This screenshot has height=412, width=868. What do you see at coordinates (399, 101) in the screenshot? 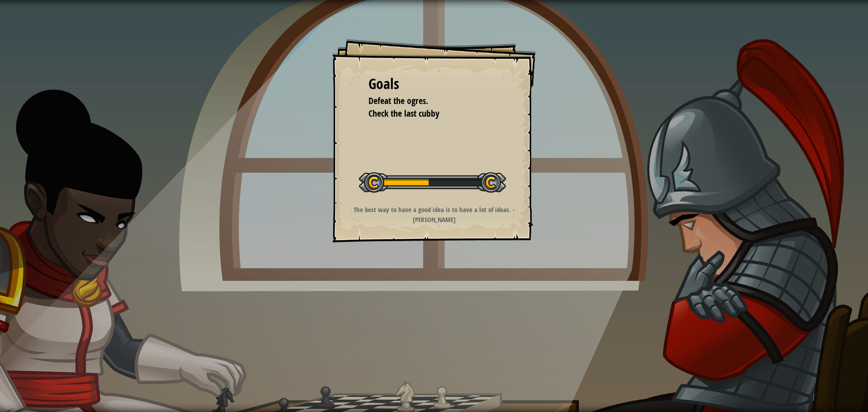
I see `span: Defeat the ogres.` at bounding box center [399, 101].